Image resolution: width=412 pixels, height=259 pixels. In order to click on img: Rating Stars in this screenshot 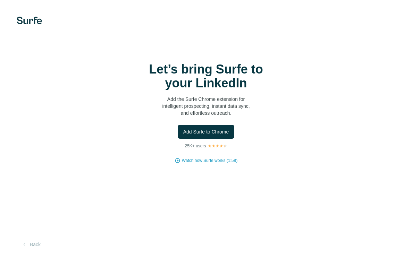, I will do `click(217, 146)`.